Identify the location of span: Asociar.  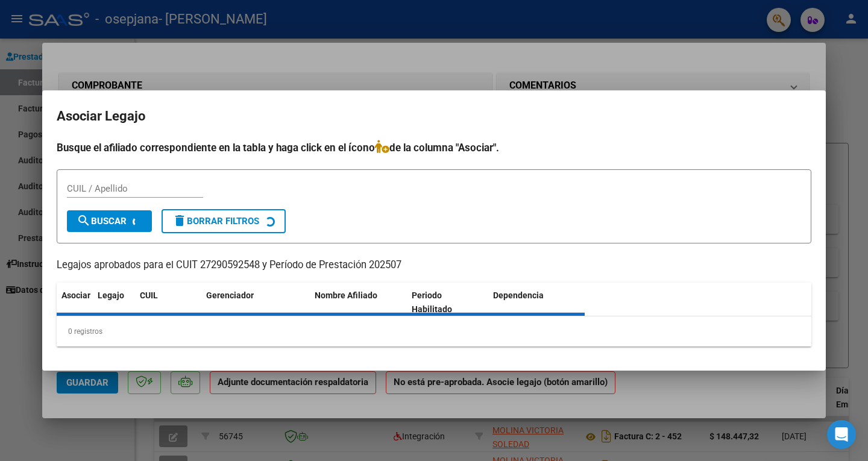
(76, 295).